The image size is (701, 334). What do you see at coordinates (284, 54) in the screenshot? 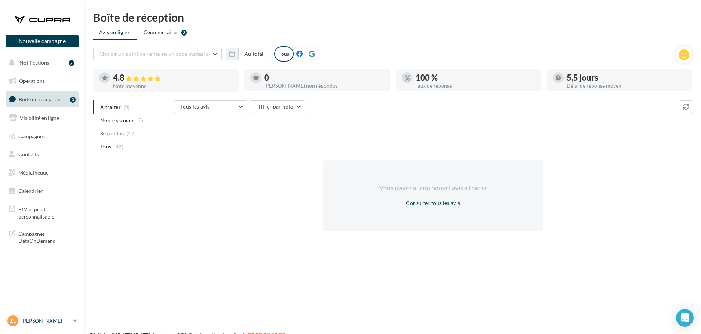
I see `div: Tous` at bounding box center [284, 54].